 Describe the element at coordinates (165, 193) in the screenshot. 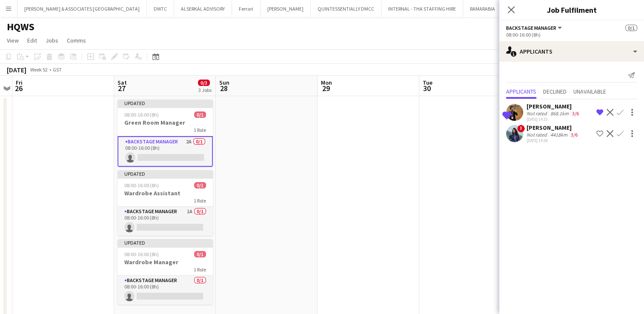

I see `h3: Wardrobe Assistant` at that location.